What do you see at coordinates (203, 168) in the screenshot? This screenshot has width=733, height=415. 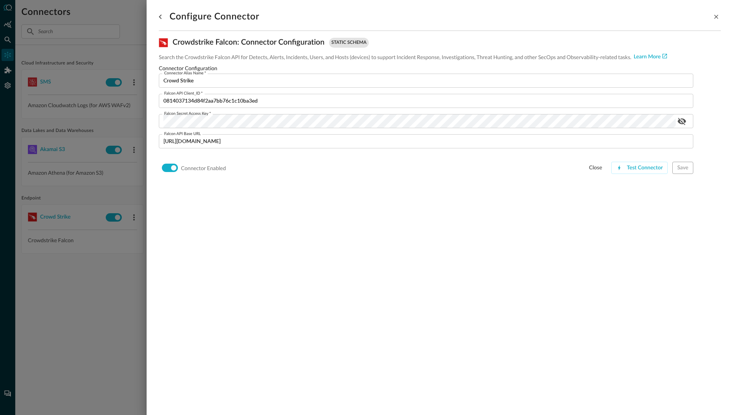 I see `p: Connector Enabled` at bounding box center [203, 168].